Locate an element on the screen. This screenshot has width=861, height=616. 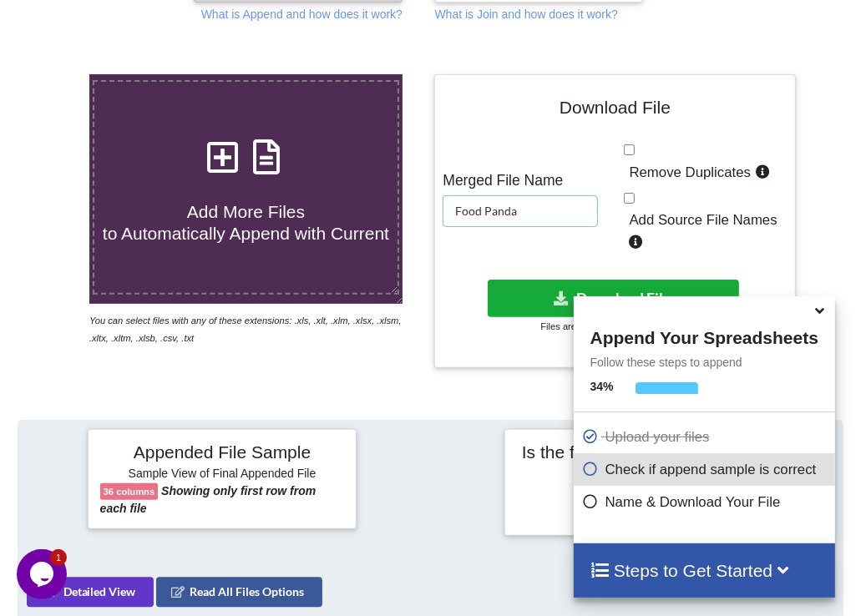
input: Enter File Name is located at coordinates (520, 211).